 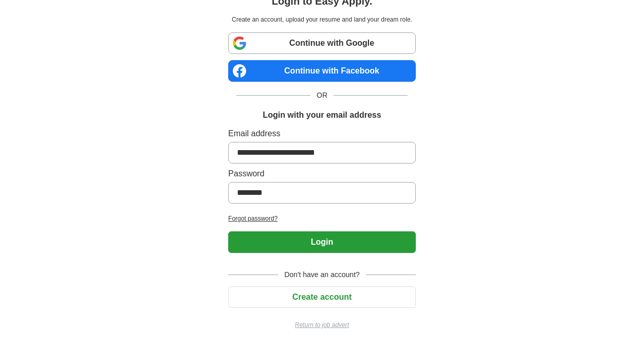 I want to click on h1: Login with your email address, so click(x=322, y=115).